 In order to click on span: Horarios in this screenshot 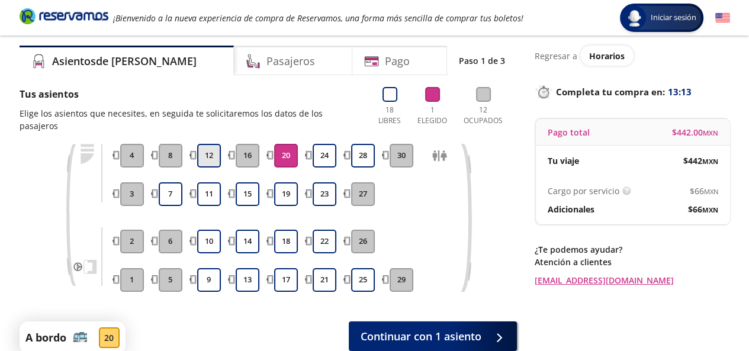, I will do `click(607, 56)`.